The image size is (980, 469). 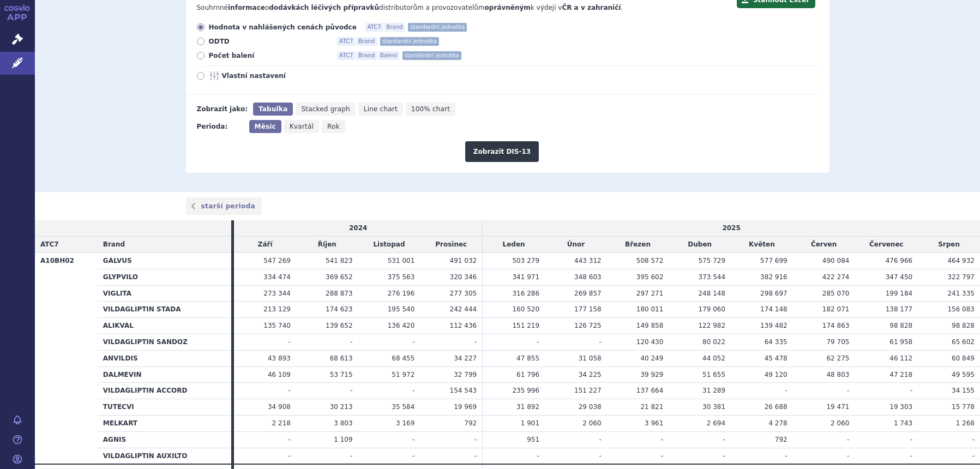 What do you see at coordinates (528, 374) in the screenshot?
I see `span: 61 796` at bounding box center [528, 374].